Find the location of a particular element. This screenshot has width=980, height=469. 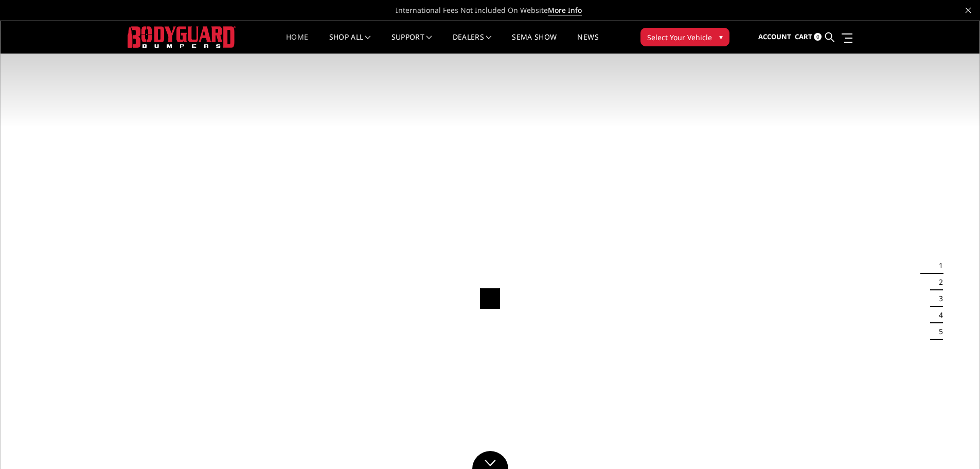

a: Click to Down is located at coordinates (490, 459).